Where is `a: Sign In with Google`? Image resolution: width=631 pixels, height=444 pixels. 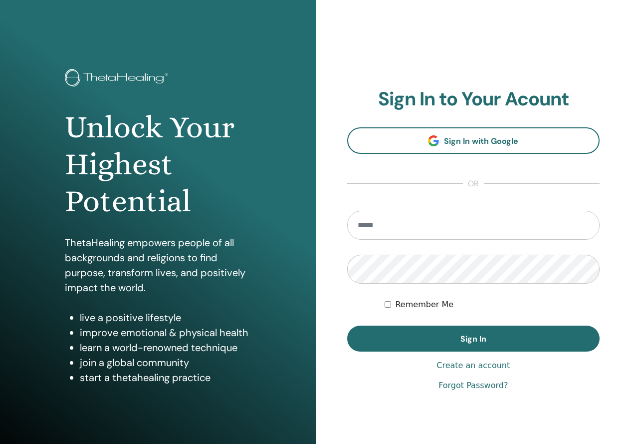 a: Sign In with Google is located at coordinates (474, 140).